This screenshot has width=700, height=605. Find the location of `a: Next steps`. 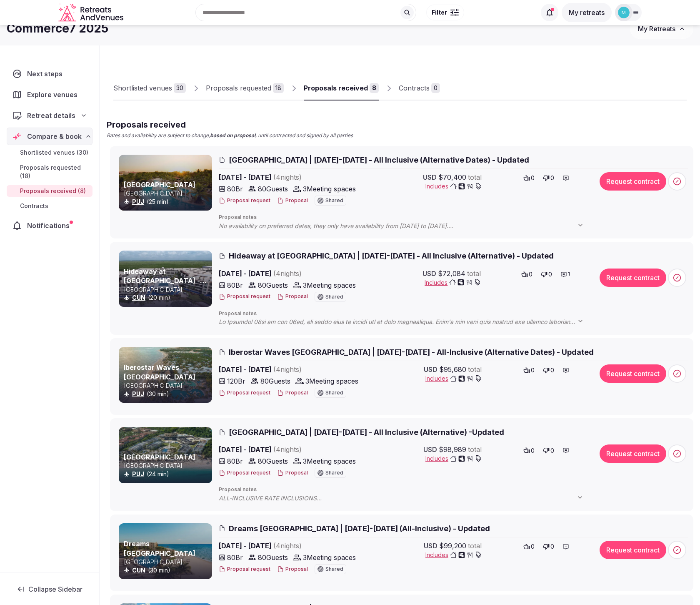

a: Next steps is located at coordinates (50, 74).